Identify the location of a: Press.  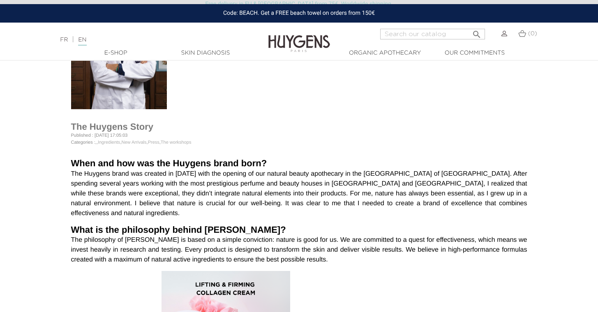
(154, 143).